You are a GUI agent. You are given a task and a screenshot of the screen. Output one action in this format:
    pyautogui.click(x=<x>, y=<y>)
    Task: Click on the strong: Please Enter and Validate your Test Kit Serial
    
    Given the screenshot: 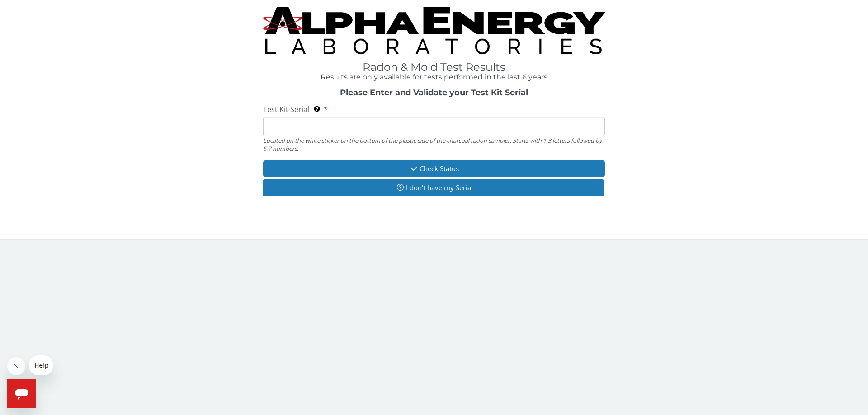 What is the action you would take?
    pyautogui.click(x=434, y=93)
    